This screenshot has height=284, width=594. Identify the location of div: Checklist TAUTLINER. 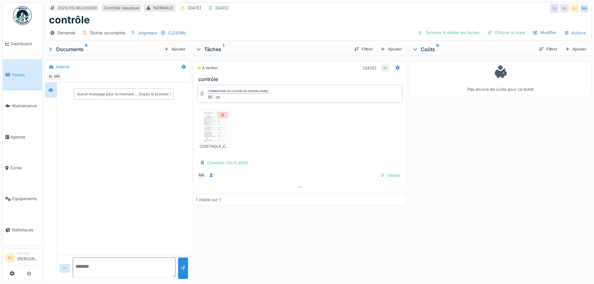
(224, 163).